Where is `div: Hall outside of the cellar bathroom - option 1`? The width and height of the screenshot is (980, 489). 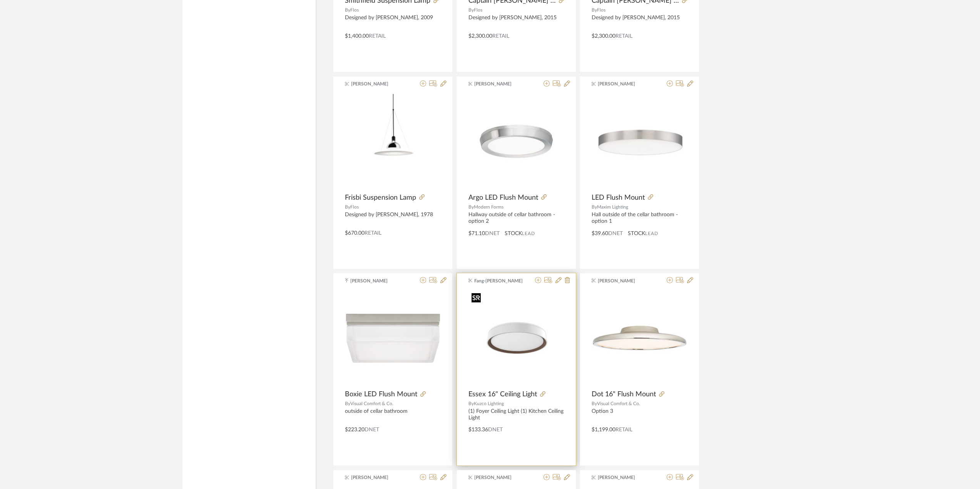
div: Hall outside of the cellar bathroom - option 1 is located at coordinates (639, 218).